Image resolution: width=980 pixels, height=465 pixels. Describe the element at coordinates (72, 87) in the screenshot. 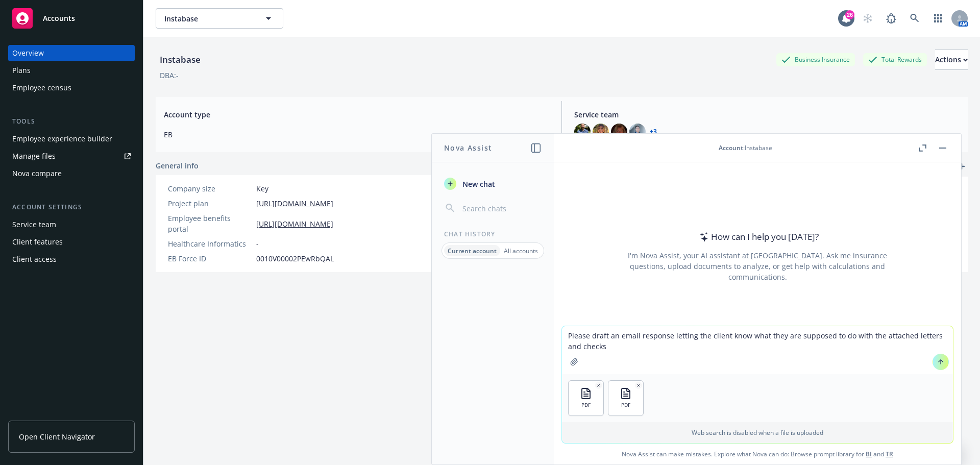

I see `a: Employee census` at that location.